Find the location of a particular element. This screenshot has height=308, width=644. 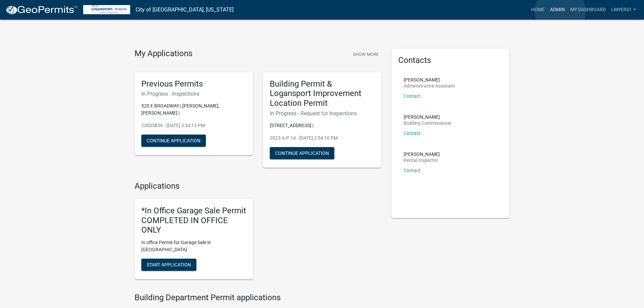

button: Show More is located at coordinates (366, 55).